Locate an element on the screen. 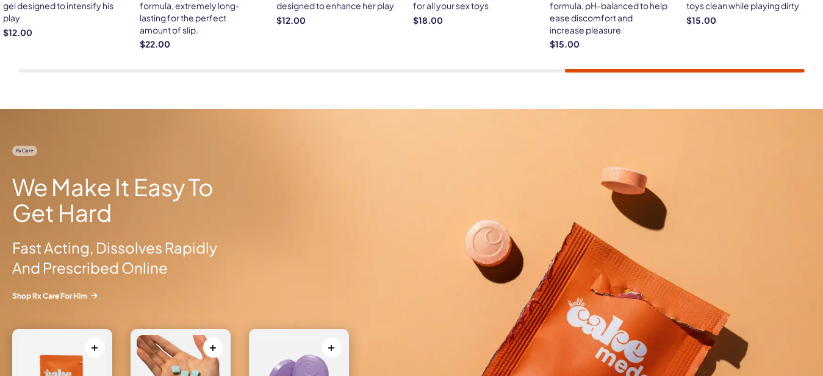 Image resolution: width=823 pixels, height=376 pixels. h2: We Make It Easy To Get Hard is located at coordinates (124, 200).